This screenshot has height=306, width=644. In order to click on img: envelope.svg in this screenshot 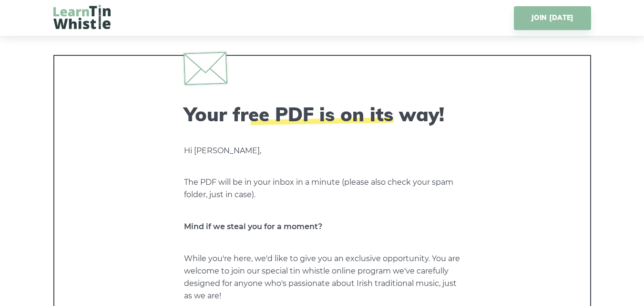, I will do `click(205, 69)`.